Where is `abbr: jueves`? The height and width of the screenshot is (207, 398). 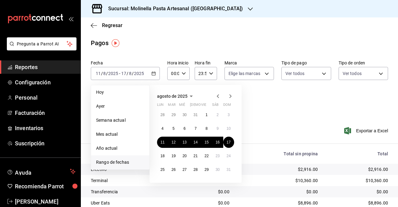 abbr: jueves is located at coordinates (208, 106).